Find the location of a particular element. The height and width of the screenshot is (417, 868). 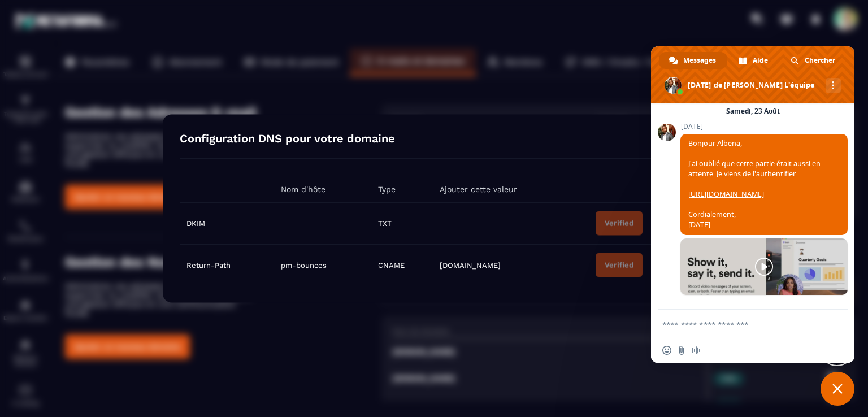

span: Bonjour Albena, J'ai oublié que cette partie était aussi en attente. Je viens de l'authentifier C... is located at coordinates (754, 184).